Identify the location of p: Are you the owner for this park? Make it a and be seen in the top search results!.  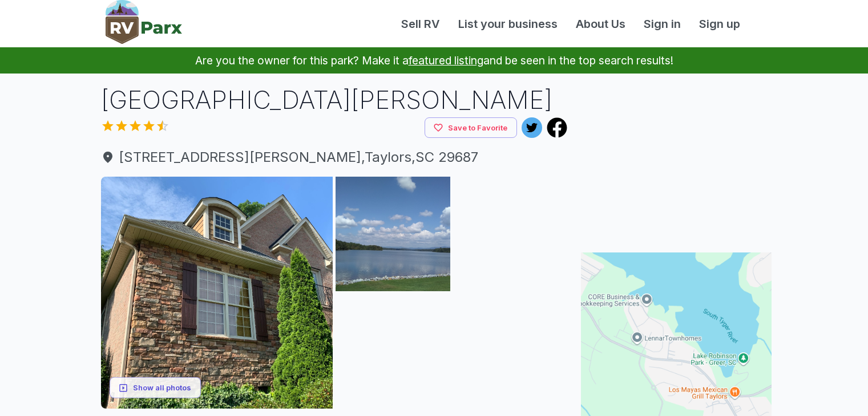
(433, 60).